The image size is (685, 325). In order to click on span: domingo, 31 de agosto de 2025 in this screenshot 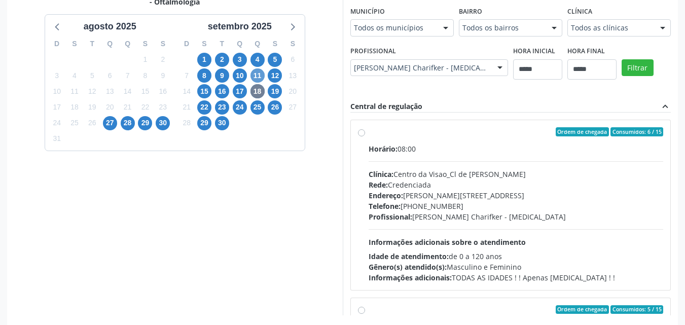, I will do `click(57, 139)`.